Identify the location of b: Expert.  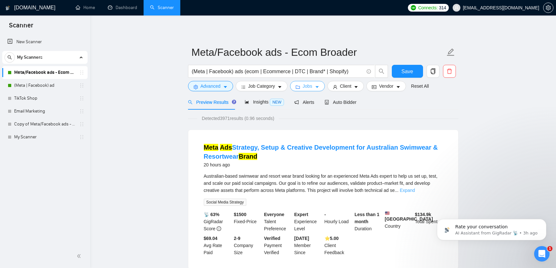
(301, 214).